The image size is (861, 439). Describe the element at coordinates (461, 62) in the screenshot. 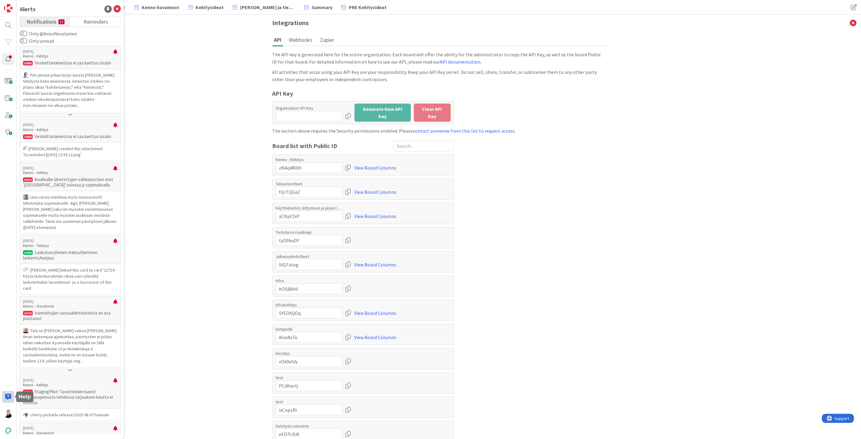

I see `a: API documentation` at that location.